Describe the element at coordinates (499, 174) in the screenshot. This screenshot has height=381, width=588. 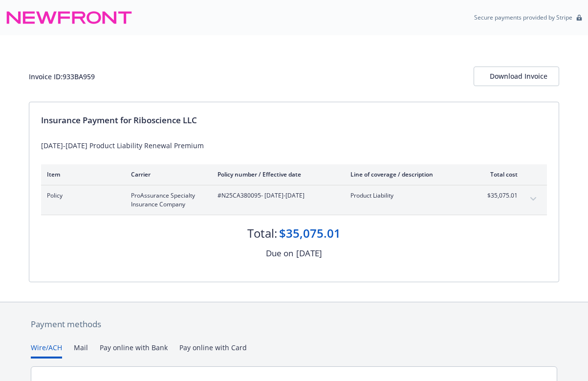
I see `div: Total cost` at that location.